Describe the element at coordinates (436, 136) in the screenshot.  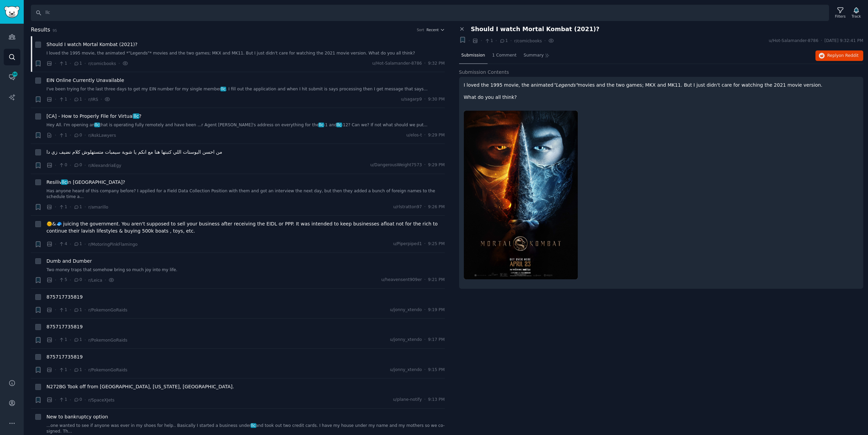
I see `span: 9:29 PM` at that location.